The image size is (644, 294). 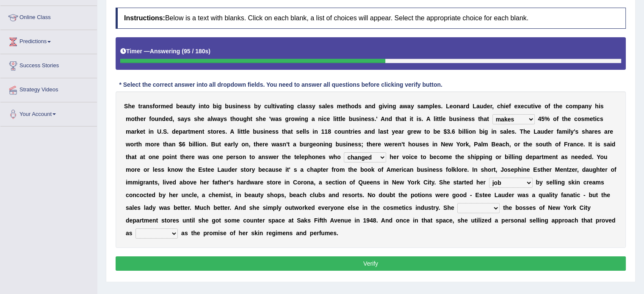 I want to click on b: p, so click(x=180, y=131).